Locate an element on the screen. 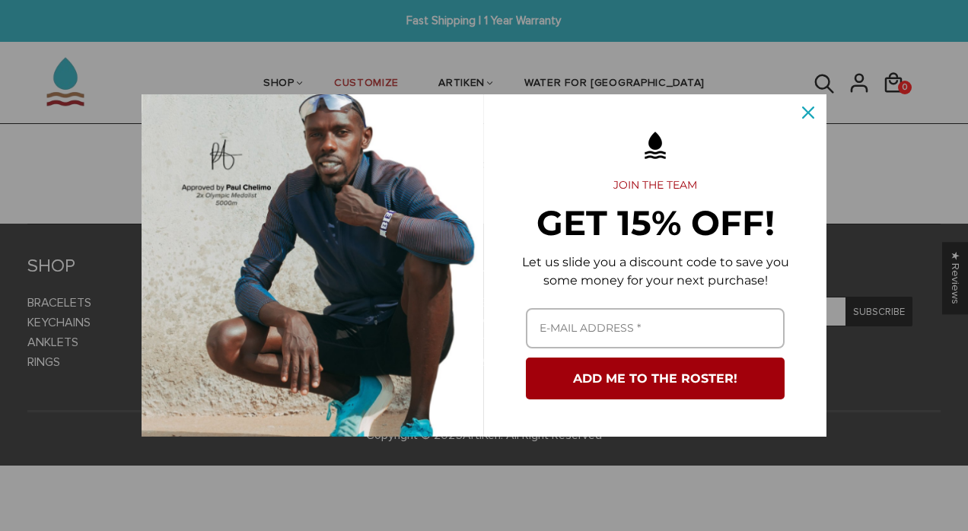 The width and height of the screenshot is (968, 531). button: ADD ME TO THE ROSTER! is located at coordinates (655, 378).